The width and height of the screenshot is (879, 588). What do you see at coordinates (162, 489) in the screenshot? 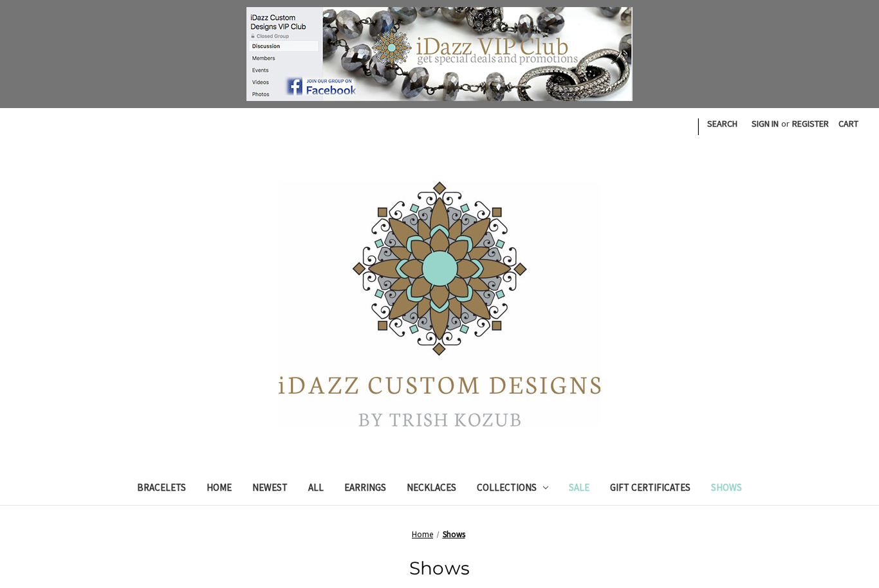
I see `a: Bracelets` at bounding box center [162, 489].